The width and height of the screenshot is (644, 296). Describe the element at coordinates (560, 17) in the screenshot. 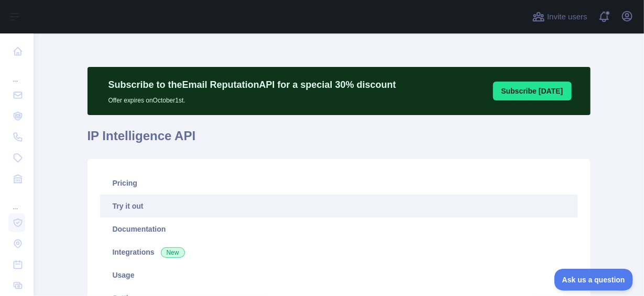

I see `button: Invite users` at that location.